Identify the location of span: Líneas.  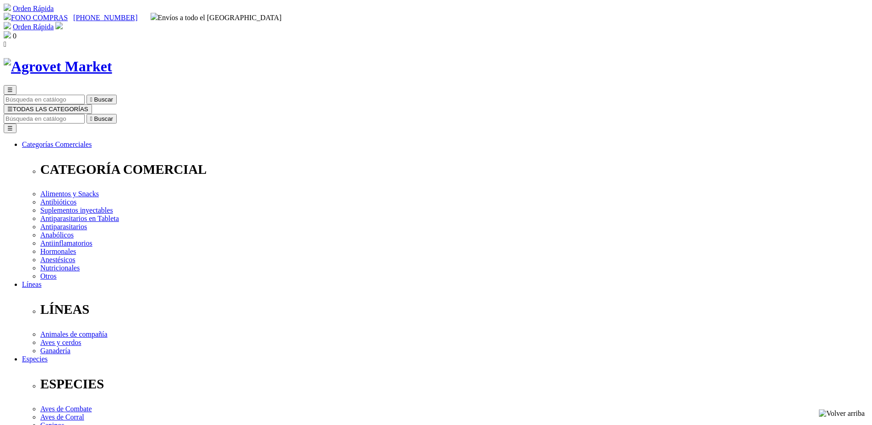
(32, 284).